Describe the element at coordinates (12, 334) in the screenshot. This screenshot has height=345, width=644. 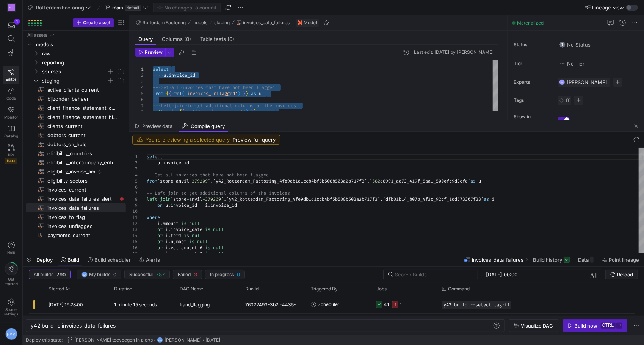
I see `div: RVM` at that location.